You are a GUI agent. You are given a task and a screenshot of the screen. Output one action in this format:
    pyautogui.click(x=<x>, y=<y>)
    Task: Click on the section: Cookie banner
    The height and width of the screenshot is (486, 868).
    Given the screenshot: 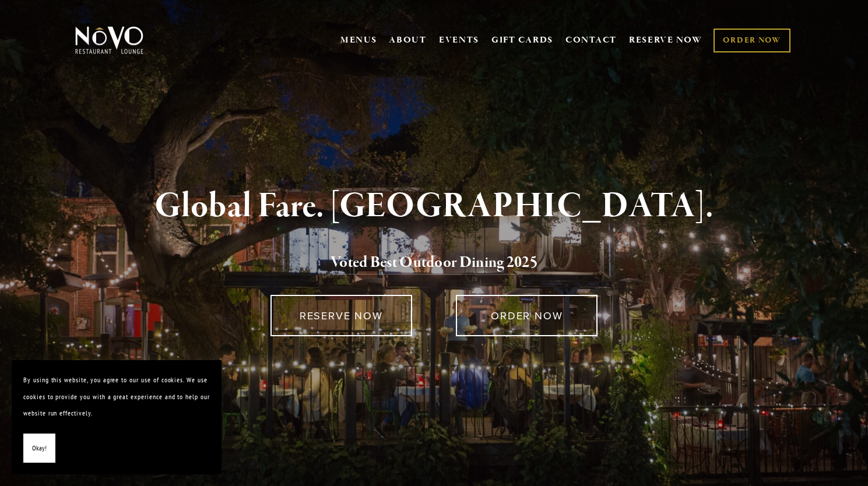 What is the action you would take?
    pyautogui.click(x=117, y=417)
    